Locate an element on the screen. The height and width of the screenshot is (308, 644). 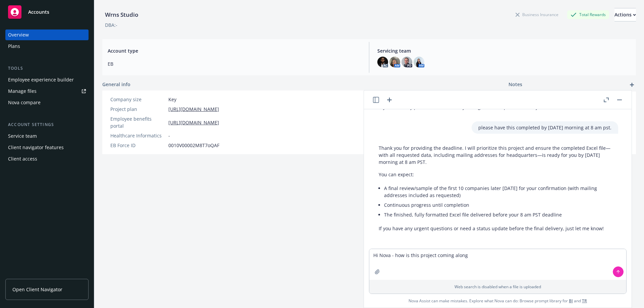
span: 0010V00002M8T7oQAF is located at coordinates (194, 145).